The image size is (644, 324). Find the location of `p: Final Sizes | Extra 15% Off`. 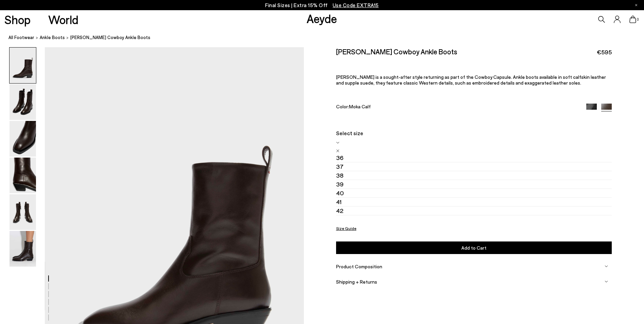

p: Final Sizes | Extra 15% Off is located at coordinates (322, 5).